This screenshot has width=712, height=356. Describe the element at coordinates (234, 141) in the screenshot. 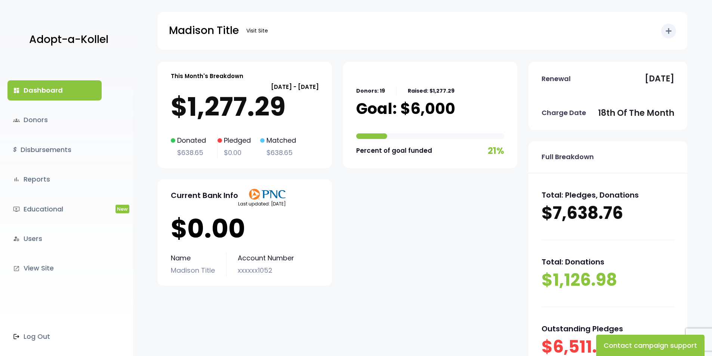

I see `p: Pledged` at that location.